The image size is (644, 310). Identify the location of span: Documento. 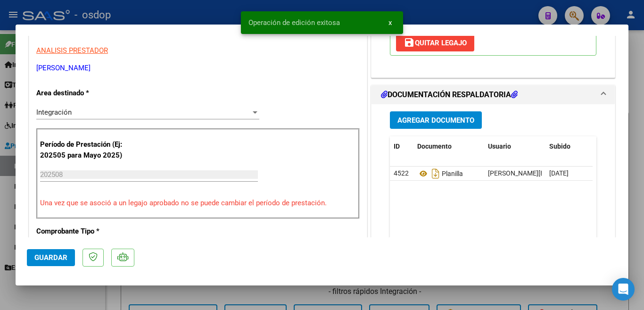
(434, 146).